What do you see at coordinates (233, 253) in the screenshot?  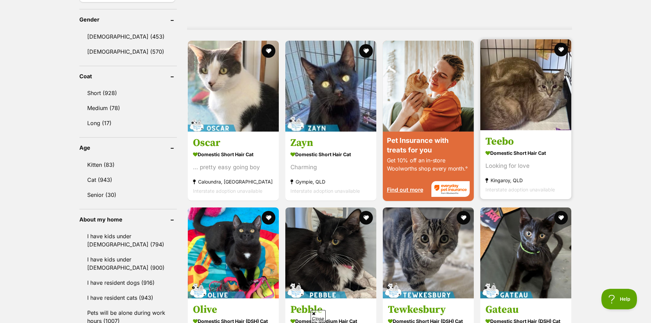 I see `img: Olive - Domestic Short Hair (DSH) Cat` at bounding box center [233, 253].